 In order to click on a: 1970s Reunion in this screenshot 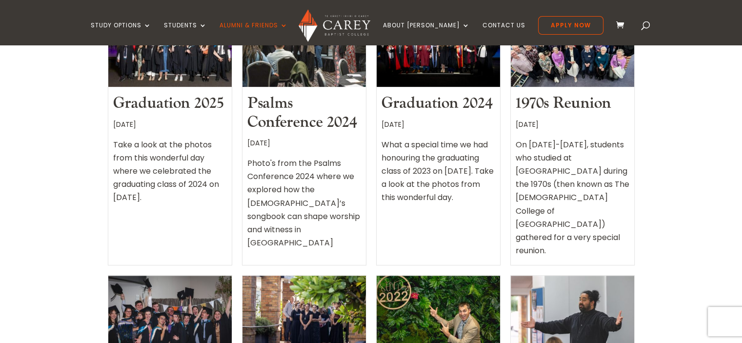, I will do `click(563, 103)`.